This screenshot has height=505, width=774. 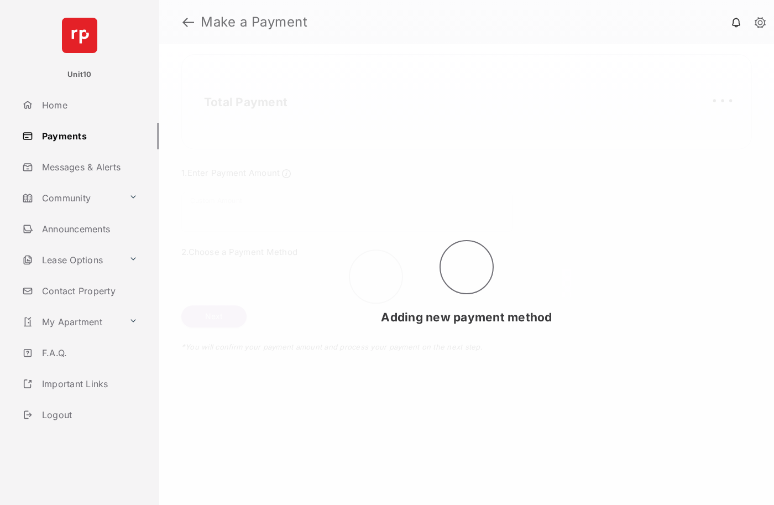 What do you see at coordinates (466, 317) in the screenshot?
I see `span: Adding new payment method` at bounding box center [466, 317].